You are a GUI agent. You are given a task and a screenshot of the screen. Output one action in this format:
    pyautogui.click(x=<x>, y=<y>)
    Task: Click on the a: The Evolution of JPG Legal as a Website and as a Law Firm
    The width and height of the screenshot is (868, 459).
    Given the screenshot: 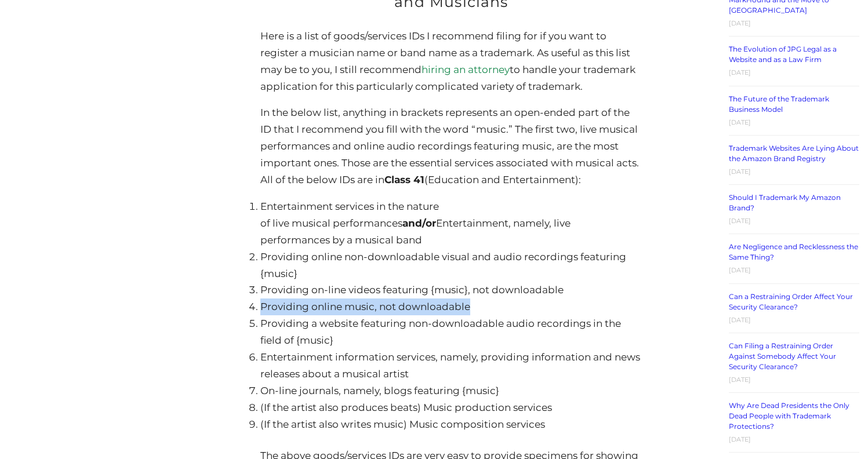 What is the action you would take?
    pyautogui.click(x=783, y=54)
    